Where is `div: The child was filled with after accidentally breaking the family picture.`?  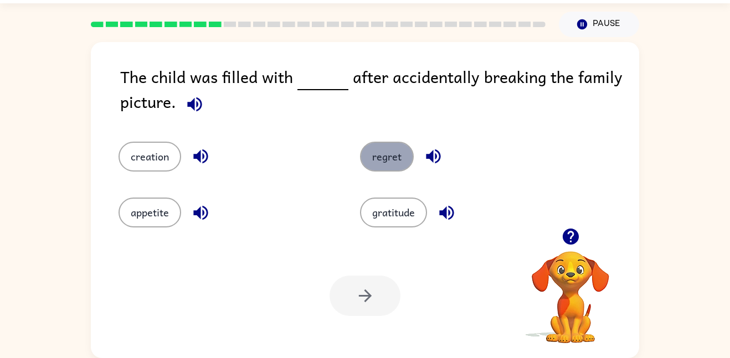
div: The child was filled with after accidentally breaking the family picture. is located at coordinates (379, 92).